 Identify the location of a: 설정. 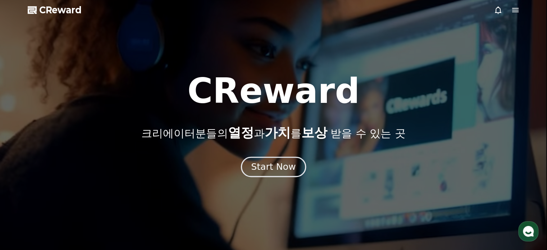
(116, 199).